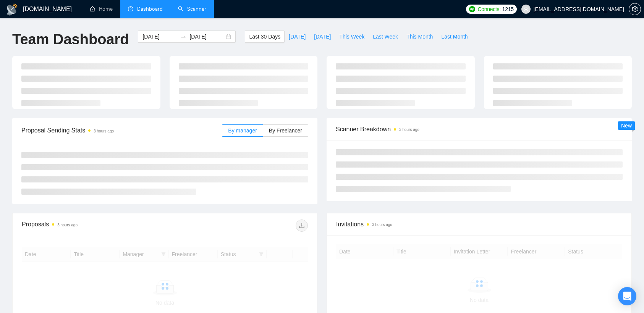 This screenshot has height=313, width=644. What do you see at coordinates (265, 37) in the screenshot?
I see `span: Last 30 Days` at bounding box center [265, 37].